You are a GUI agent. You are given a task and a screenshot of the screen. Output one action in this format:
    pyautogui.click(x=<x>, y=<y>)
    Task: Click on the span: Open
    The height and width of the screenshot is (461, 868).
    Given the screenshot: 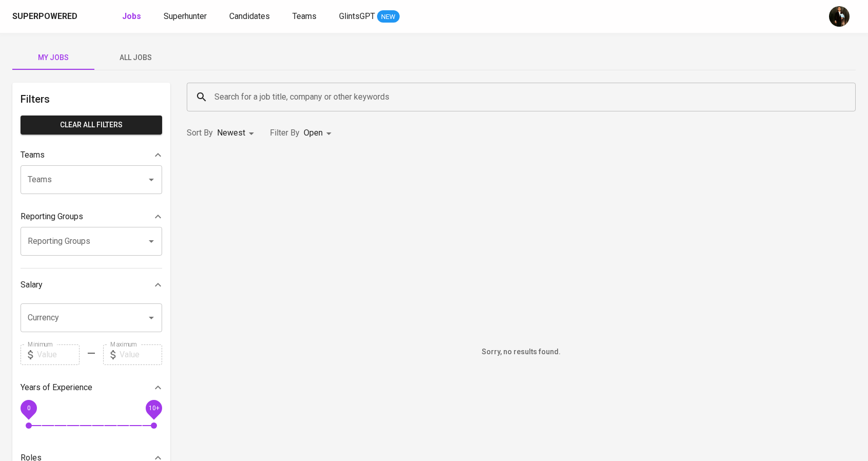 What is the action you would take?
    pyautogui.click(x=313, y=132)
    